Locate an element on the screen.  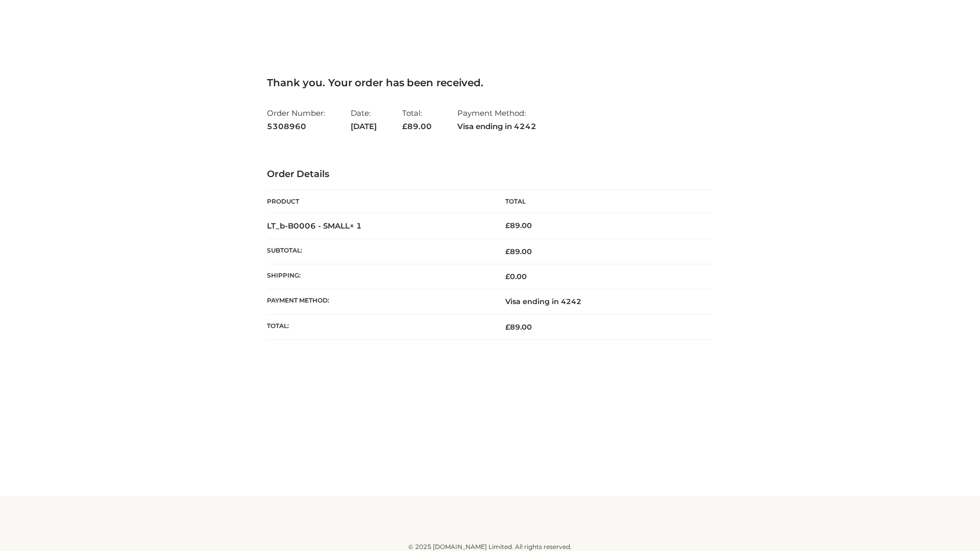
bdi: 0.00 is located at coordinates (516, 277).